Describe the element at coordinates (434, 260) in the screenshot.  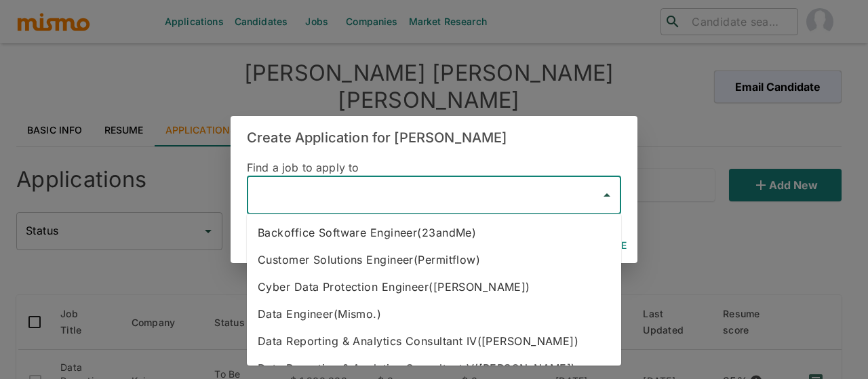
I see `li: Customer Solutions Engineer(Permitflow)` at that location.